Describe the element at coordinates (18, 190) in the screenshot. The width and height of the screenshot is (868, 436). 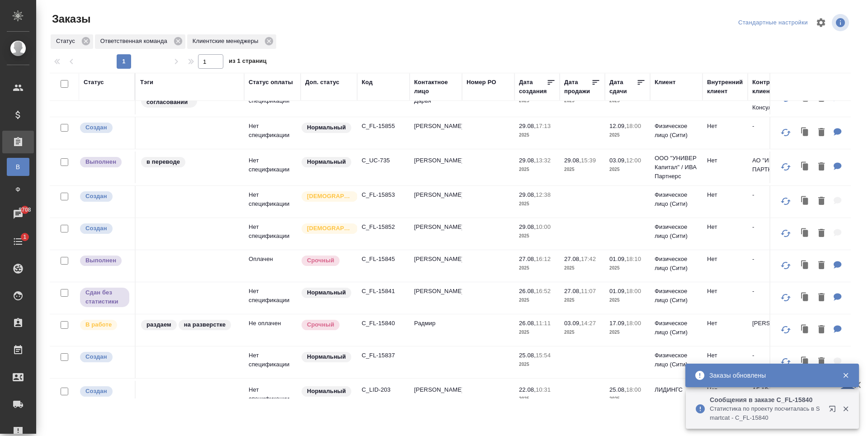
I see `a: Ф` at that location.